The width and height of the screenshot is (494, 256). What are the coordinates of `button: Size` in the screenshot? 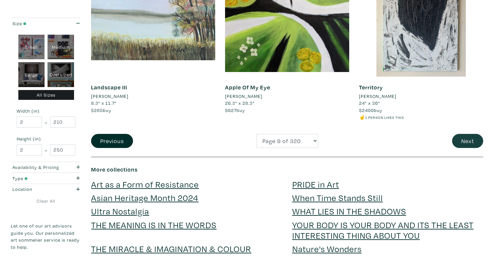 It's located at (46, 23).